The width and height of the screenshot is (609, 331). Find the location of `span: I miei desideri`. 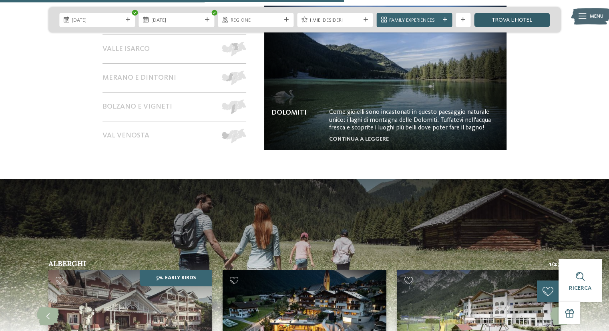

span: I miei desideri is located at coordinates (335, 20).